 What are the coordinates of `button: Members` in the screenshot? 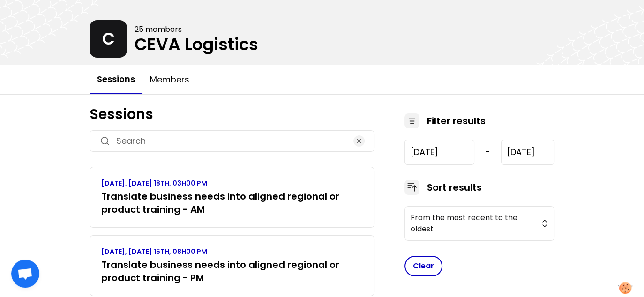 It's located at (170, 80).